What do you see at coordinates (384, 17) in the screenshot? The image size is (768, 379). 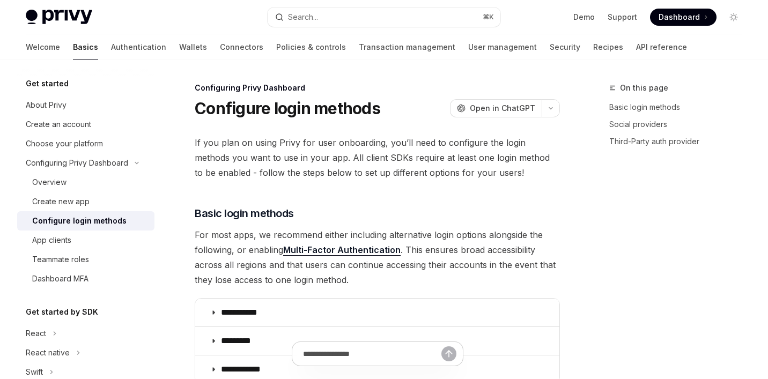 I see `button: Open search` at bounding box center [384, 17].